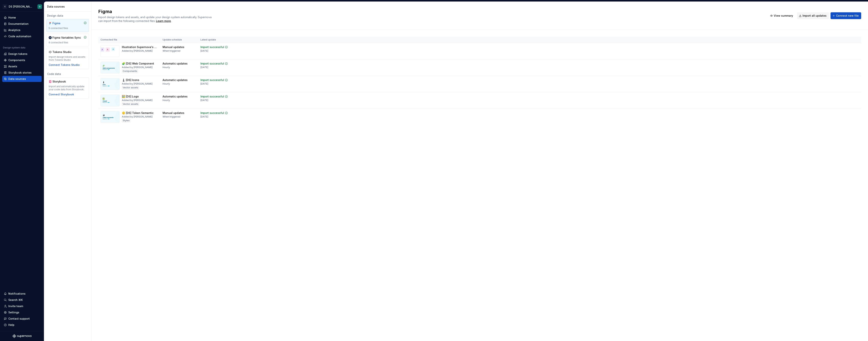 This screenshot has height=341, width=868. I want to click on th: Latest update, so click(218, 40).